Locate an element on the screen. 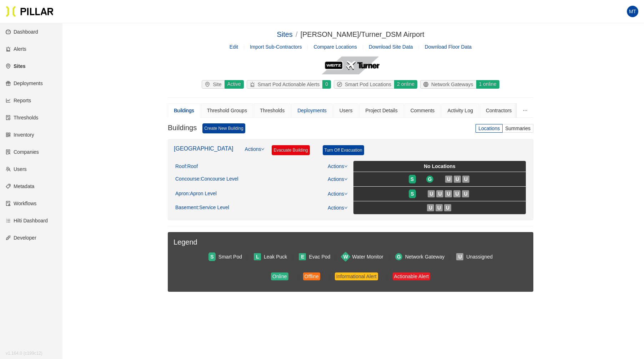  div: Evac Pod is located at coordinates (320, 257).